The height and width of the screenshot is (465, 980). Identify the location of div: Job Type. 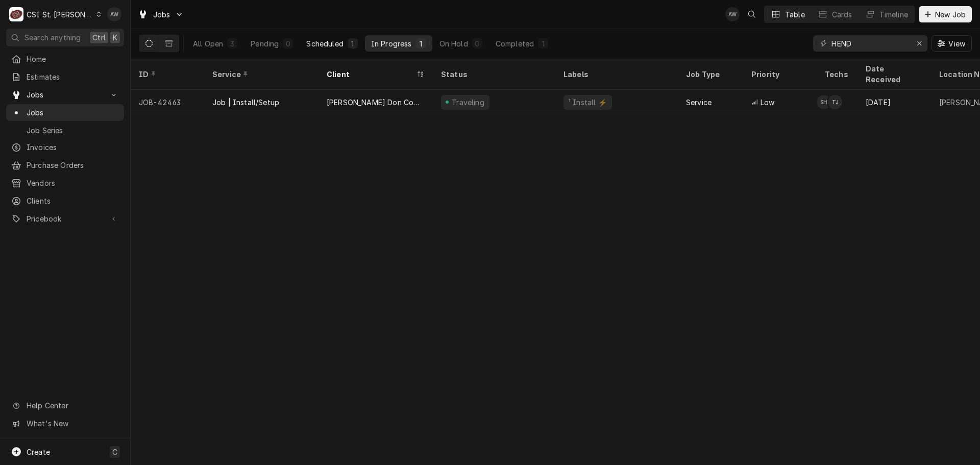
(710, 74).